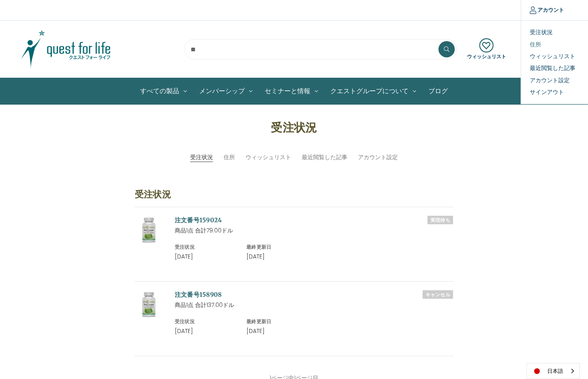 The image size is (588, 379). What do you see at coordinates (163, 91) in the screenshot?
I see `a: All Products` at bounding box center [163, 91].